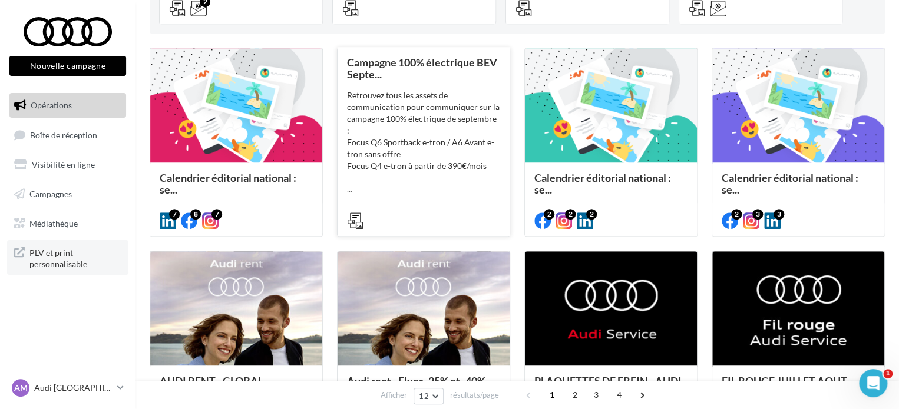 The height and width of the screenshot is (409, 899). Describe the element at coordinates (75, 257) in the screenshot. I see `span: PLV et print personnalisable` at that location.